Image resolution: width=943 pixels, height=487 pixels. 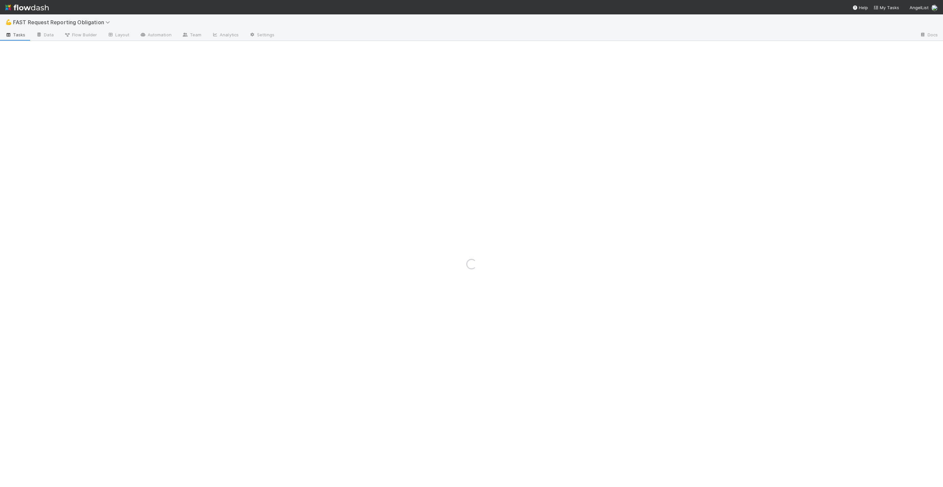 I want to click on a: Flow Builder, so click(x=81, y=35).